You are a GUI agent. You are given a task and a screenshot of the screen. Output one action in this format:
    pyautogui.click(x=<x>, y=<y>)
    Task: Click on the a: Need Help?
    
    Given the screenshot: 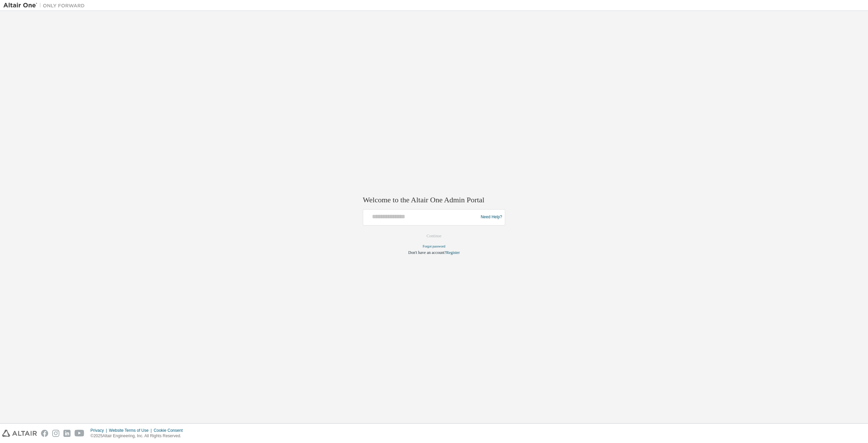 What is the action you would take?
    pyautogui.click(x=491, y=217)
    